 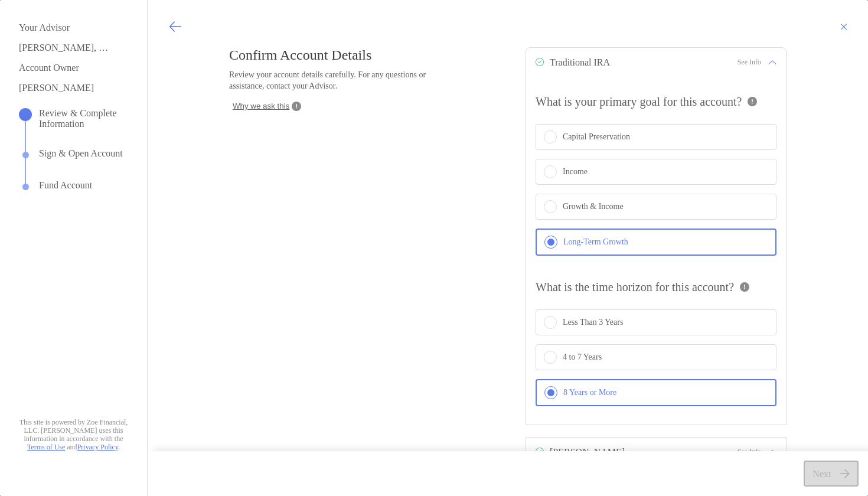 I want to click on h6: Long-Term Growth, so click(x=596, y=242).